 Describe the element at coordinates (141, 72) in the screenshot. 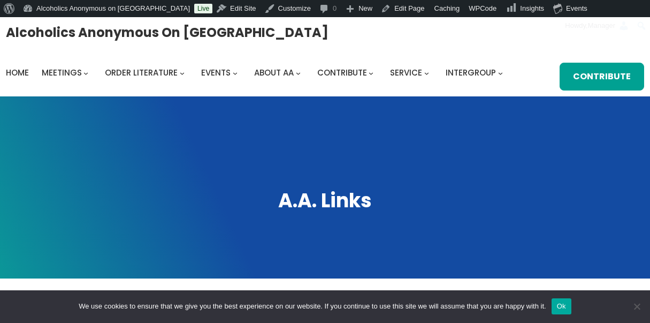

I see `span: Order Literature` at that location.